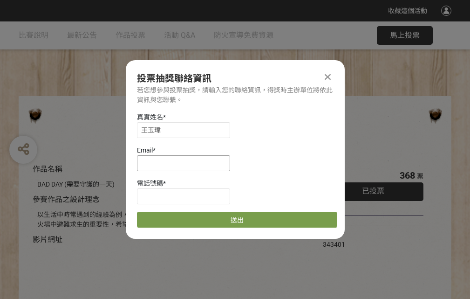  Describe the element at coordinates (405, 35) in the screenshot. I see `span: 馬上投票` at that location.